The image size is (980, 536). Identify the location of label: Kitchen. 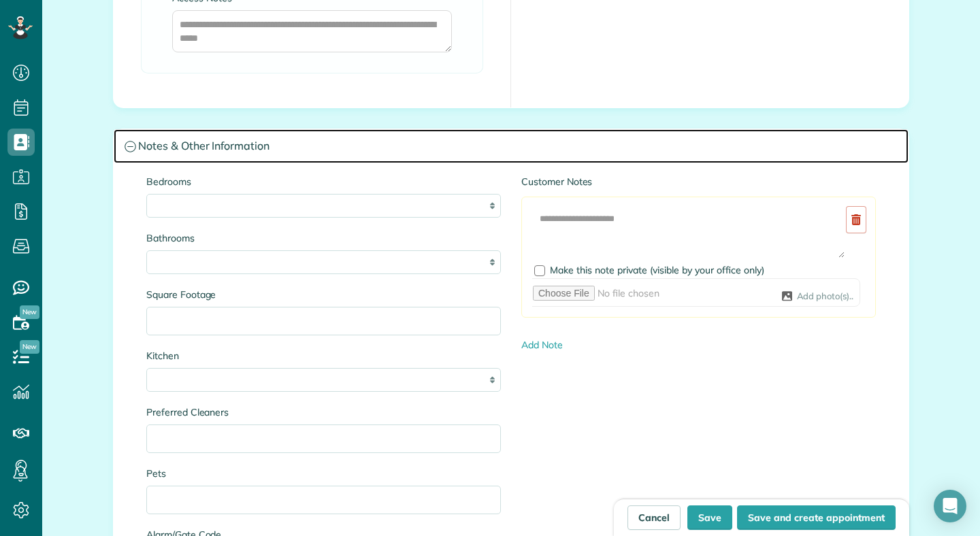
(323, 356).